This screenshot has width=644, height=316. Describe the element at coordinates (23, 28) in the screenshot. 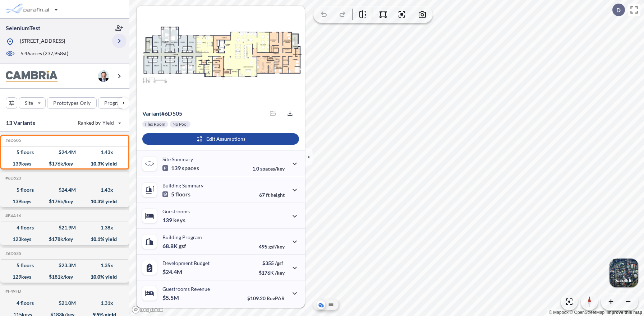

I see `p: SeleniumTest` at that location.